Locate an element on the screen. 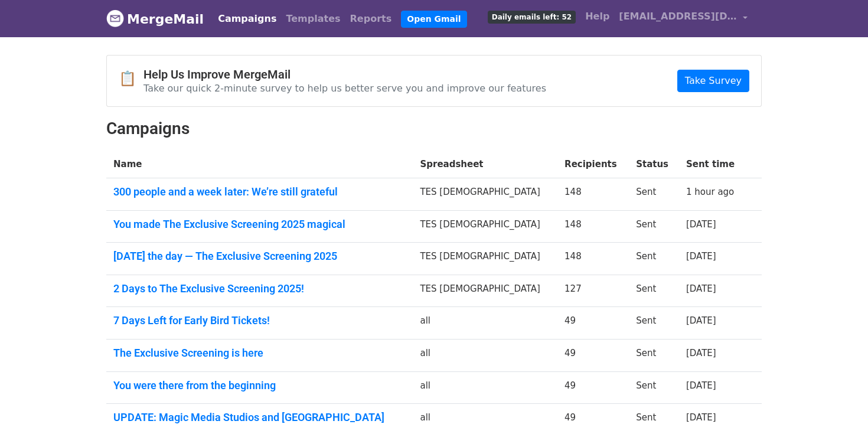  h2: Campaigns is located at coordinates (434, 129).